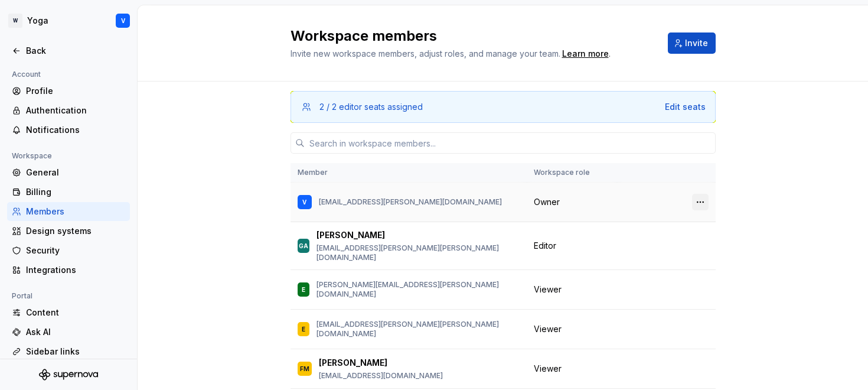 This screenshot has height=390, width=868. What do you see at coordinates (68, 111) in the screenshot?
I see `a: Authentication` at bounding box center [68, 111].